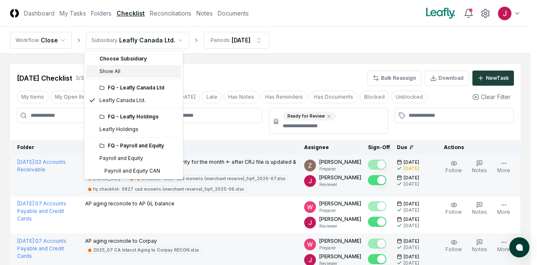 The image size is (537, 265). Describe the element at coordinates (138, 117) in the screenshot. I see `div: FQ - Leafly Holdings` at that location.